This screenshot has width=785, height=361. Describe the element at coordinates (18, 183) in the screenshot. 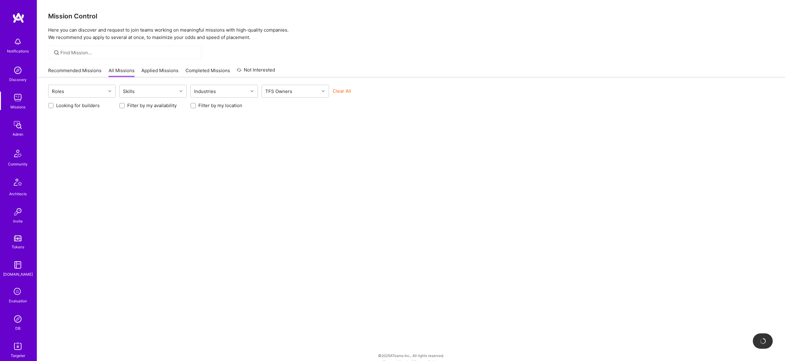

I see `img: Architects` at that location.